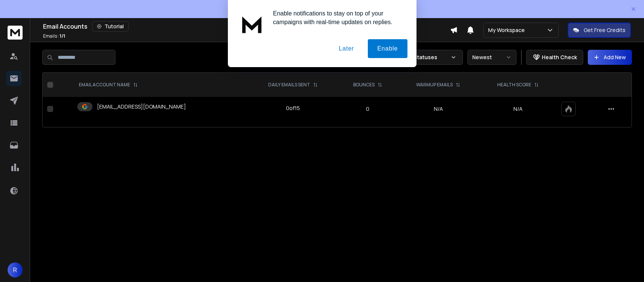 The image size is (644, 282). What do you see at coordinates (289, 85) in the screenshot?
I see `p: DAILY EMAILS SENT` at bounding box center [289, 85].